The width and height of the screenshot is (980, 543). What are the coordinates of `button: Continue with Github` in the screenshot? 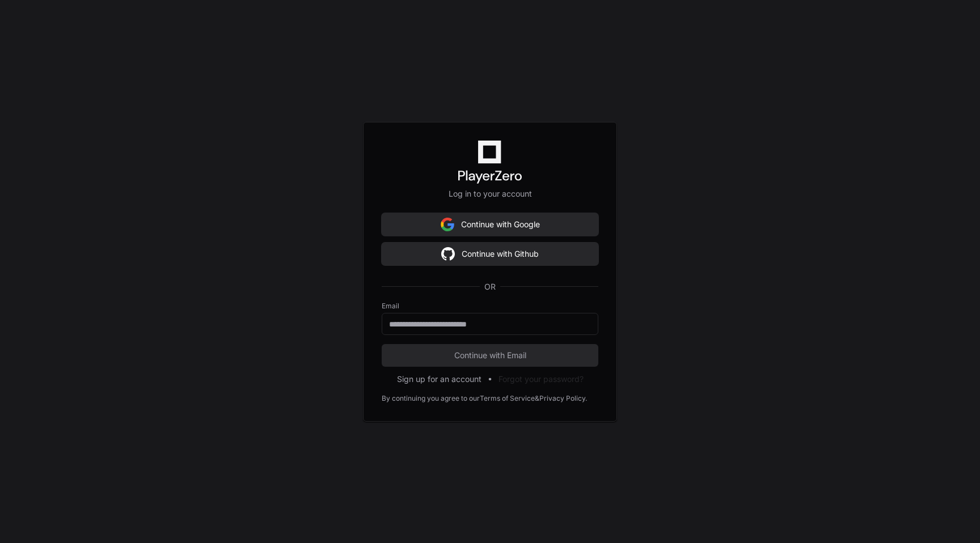 It's located at (490, 254).